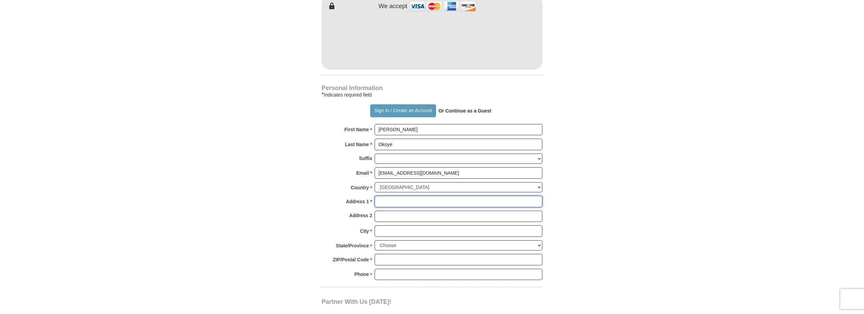  What do you see at coordinates (362, 274) in the screenshot?
I see `strong: Phone` at bounding box center [362, 274].